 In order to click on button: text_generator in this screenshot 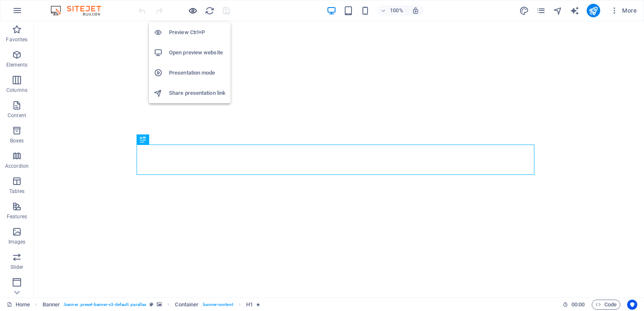, I will do `click(575, 10)`.